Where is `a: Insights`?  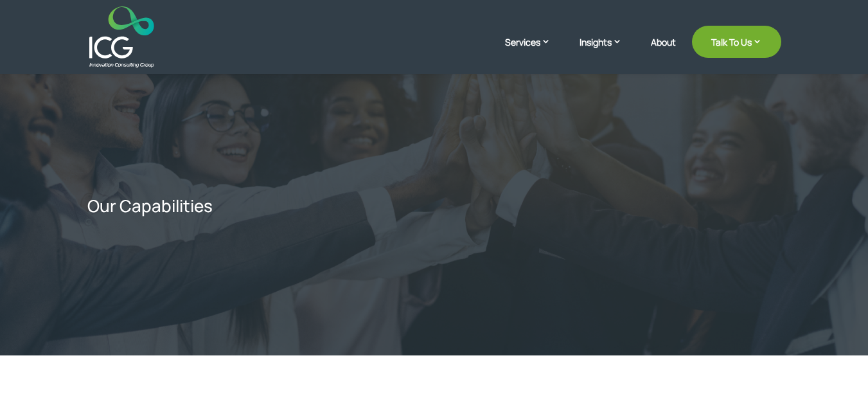
a: Insights is located at coordinates (607, 52).